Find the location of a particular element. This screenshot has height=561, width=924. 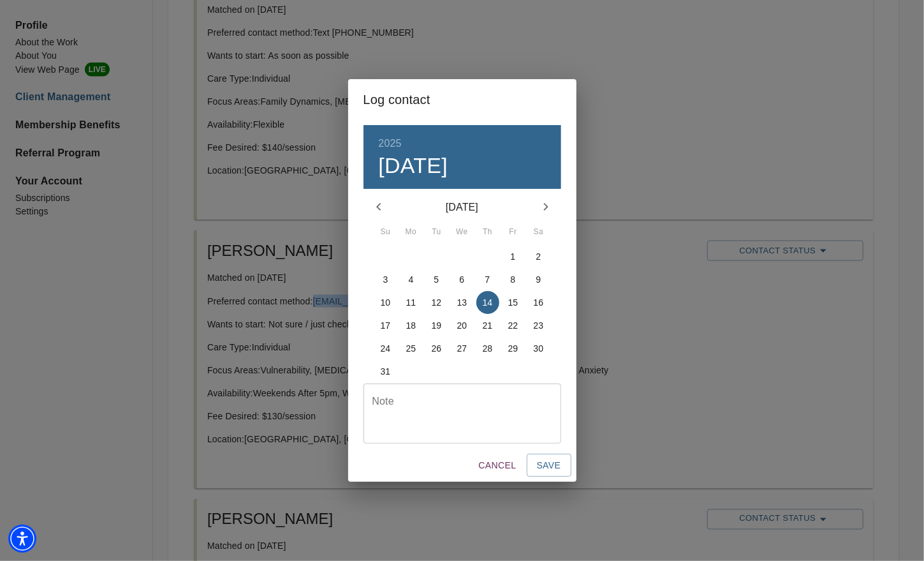

button: 8 is located at coordinates (514, 279).